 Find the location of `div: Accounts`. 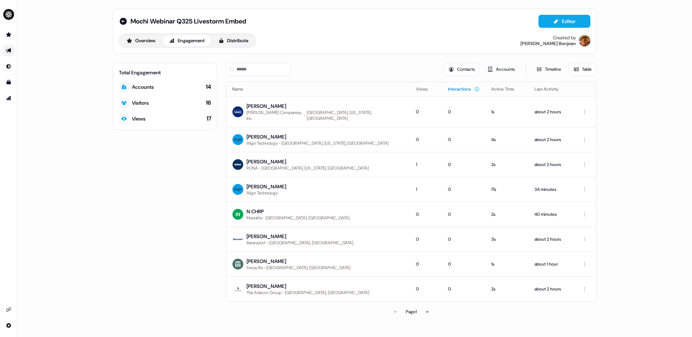

div: Accounts is located at coordinates (143, 87).